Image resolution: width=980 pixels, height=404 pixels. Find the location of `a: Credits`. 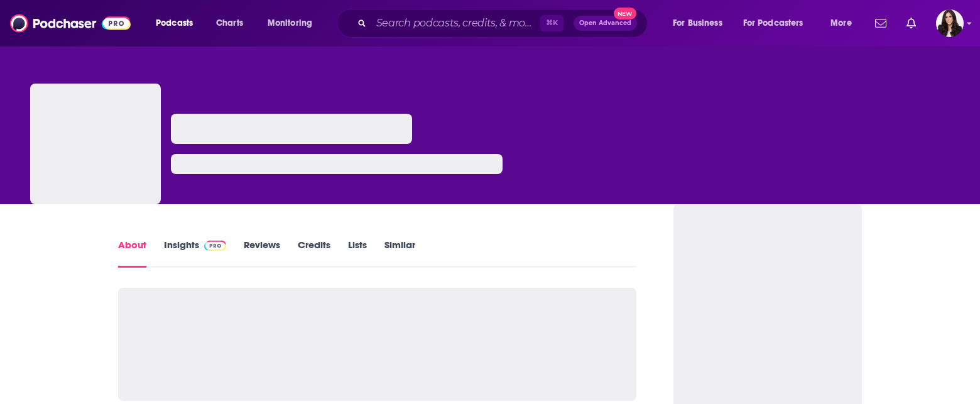

a: Credits is located at coordinates (314, 253).